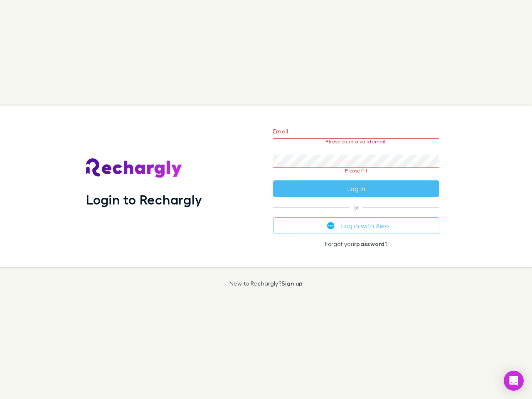 The image size is (532, 399). What do you see at coordinates (356, 226) in the screenshot?
I see `button: Log in with Xero` at bounding box center [356, 226].